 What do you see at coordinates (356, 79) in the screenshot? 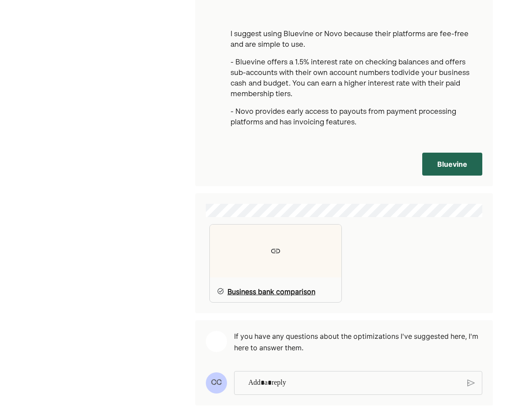
I see `p: - Bluevine offers a 1.5% interest rate on checking balances and offers sub-accounts with their ow...` at bounding box center [356, 79].